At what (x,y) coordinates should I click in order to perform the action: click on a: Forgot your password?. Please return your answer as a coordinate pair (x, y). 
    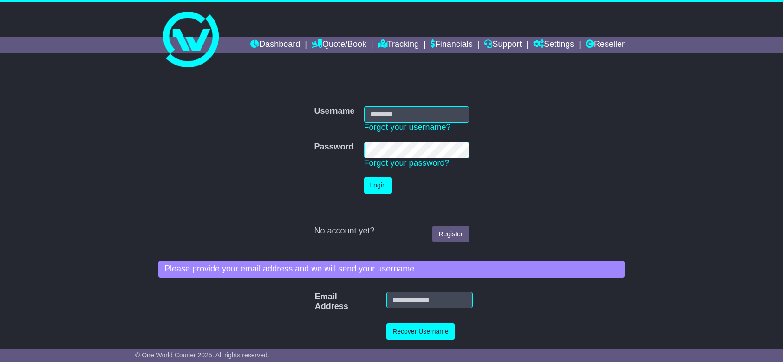
    Looking at the image, I should click on (407, 163).